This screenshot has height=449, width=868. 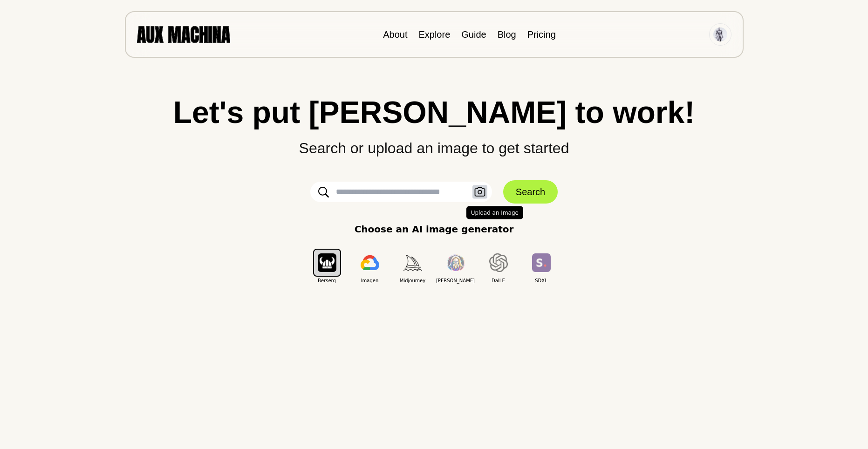 What do you see at coordinates (456, 263) in the screenshot?
I see `img: Leonardo` at bounding box center [456, 263].